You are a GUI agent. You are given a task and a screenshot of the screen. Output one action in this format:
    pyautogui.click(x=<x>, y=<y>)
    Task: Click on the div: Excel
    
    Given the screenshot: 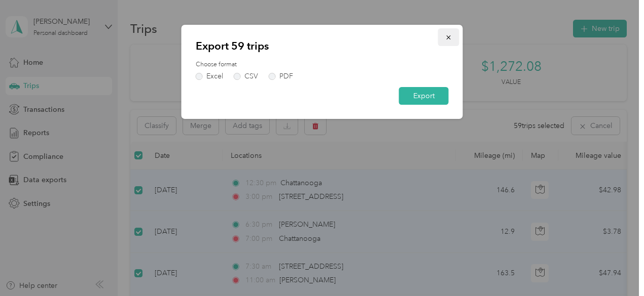 What is the action you would take?
    pyautogui.click(x=215, y=76)
    